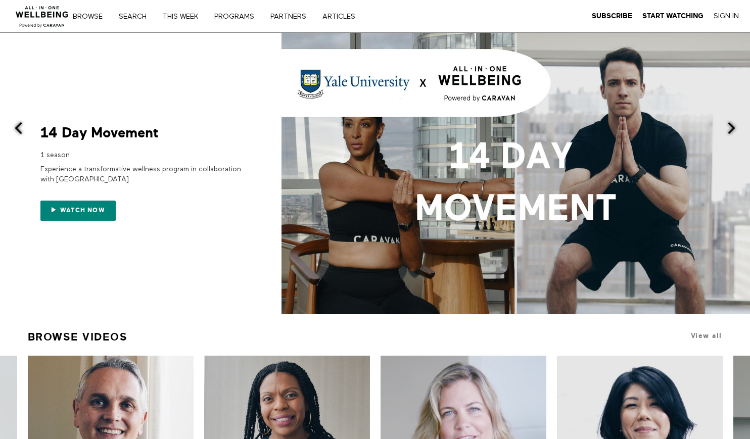  I want to click on a: Browse Videos, so click(78, 337).